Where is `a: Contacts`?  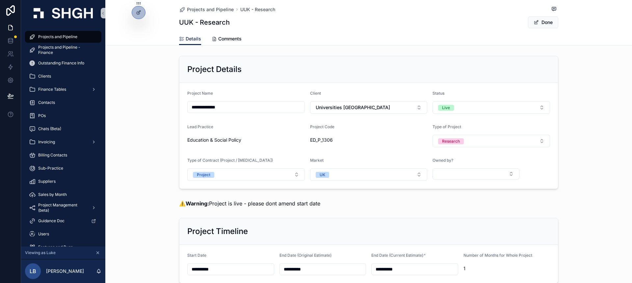 a: Contacts is located at coordinates (63, 103).